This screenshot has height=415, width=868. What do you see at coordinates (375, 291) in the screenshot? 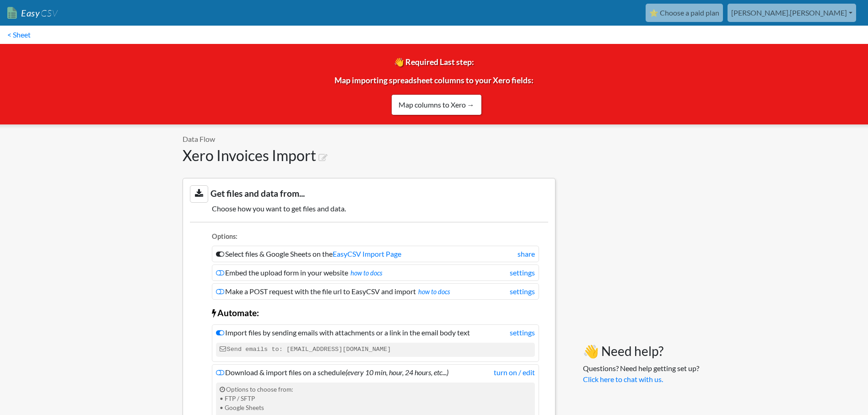
I see `li: Make a POST request with the file url to EasyCSV and import` at bounding box center [375, 291].